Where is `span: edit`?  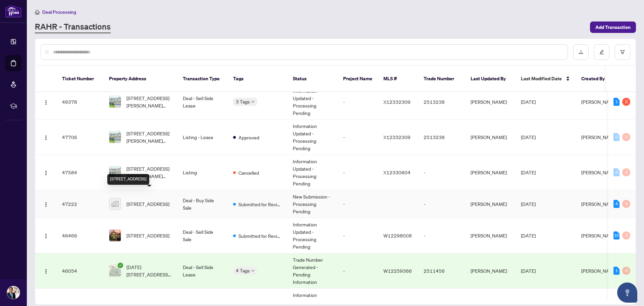
span: edit is located at coordinates (602, 52).